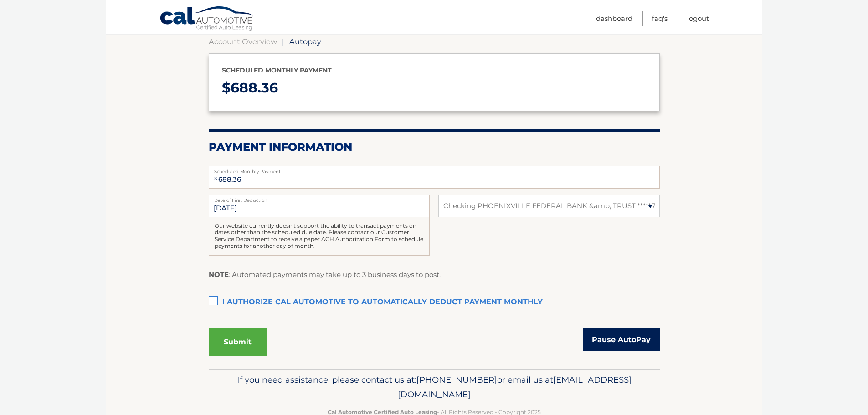 The image size is (868, 415). I want to click on div: Our website currently doesn't support the ability to transact payments on dates other than the sc..., so click(319, 236).